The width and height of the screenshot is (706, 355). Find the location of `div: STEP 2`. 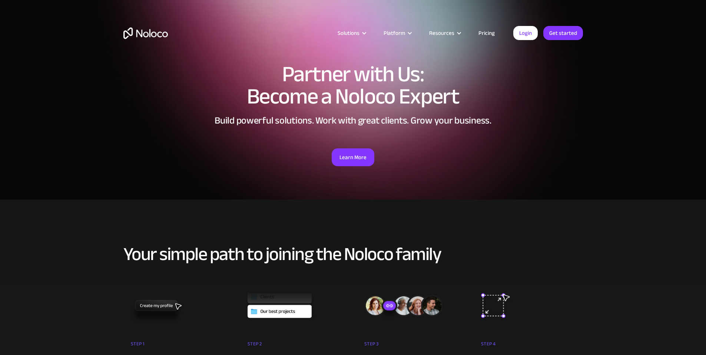

div: STEP 2 is located at coordinates (295, 345).